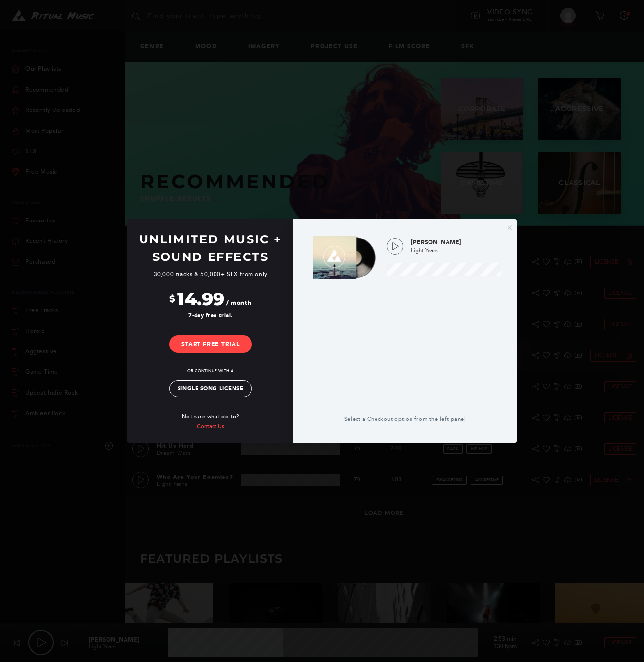  What do you see at coordinates (455, 251) in the screenshot?
I see `p: Light Years` at bounding box center [455, 251].